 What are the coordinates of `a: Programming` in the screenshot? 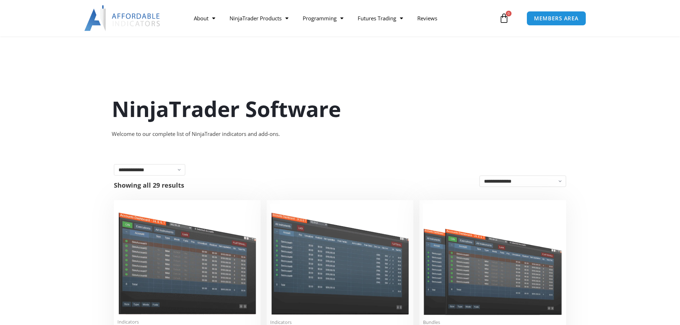 It's located at (323, 18).